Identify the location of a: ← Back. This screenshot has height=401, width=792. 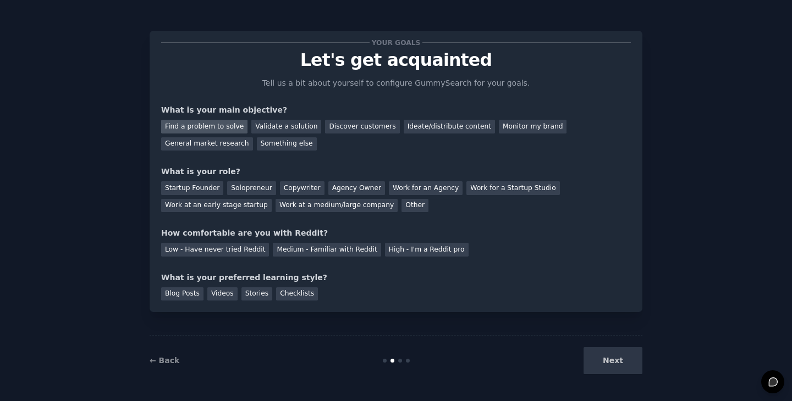
(164, 361).